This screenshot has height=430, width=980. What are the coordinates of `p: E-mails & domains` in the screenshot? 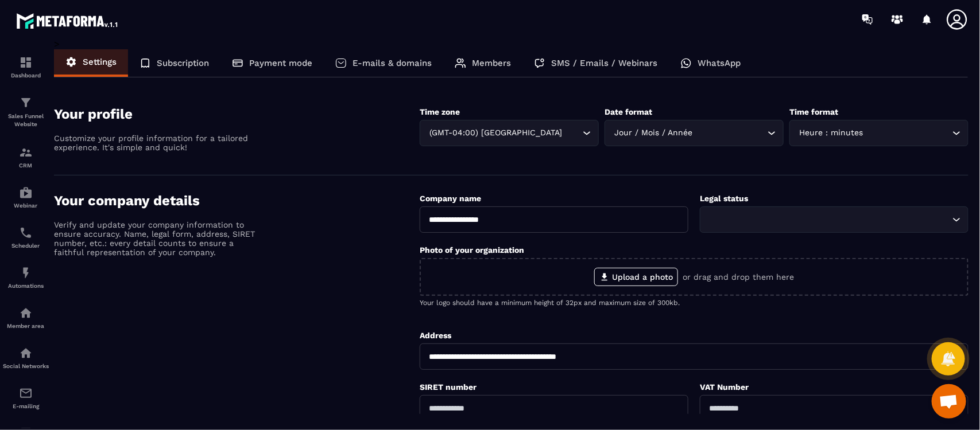 It's located at (392, 63).